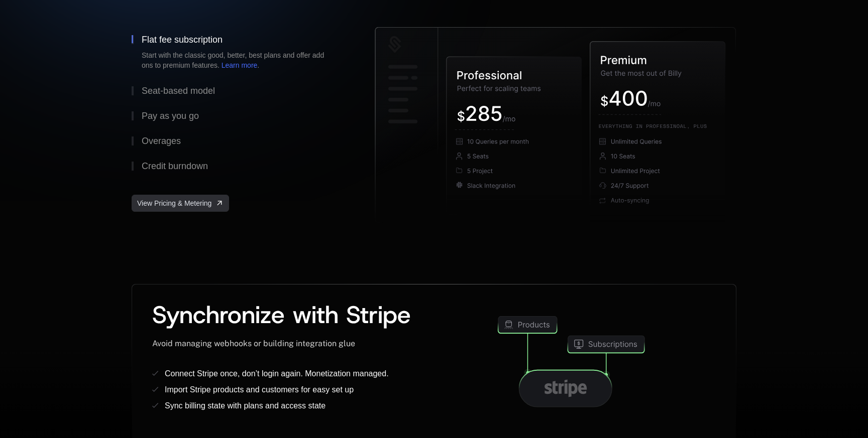  Describe the element at coordinates (484, 113) in the screenshot. I see `g: 285` at that location.